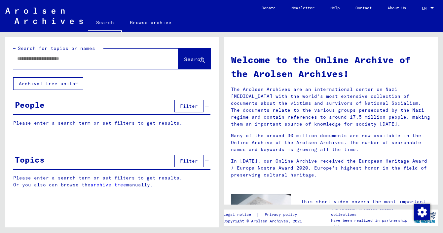  What do you see at coordinates (422, 212) in the screenshot?
I see `div: Change consent` at bounding box center [422, 212].